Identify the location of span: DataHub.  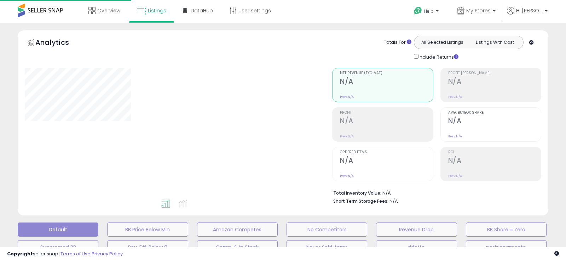
(202, 11).